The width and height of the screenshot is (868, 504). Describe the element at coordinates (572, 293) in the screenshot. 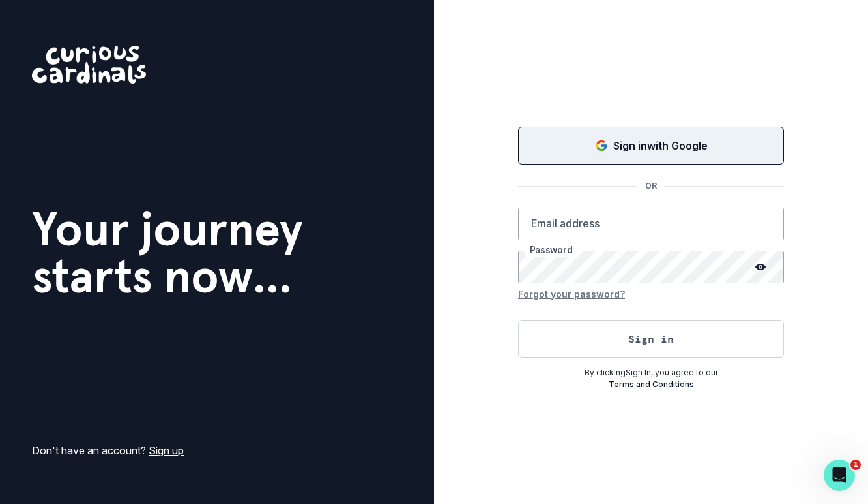

I see `button: Forgot your password?` at that location.